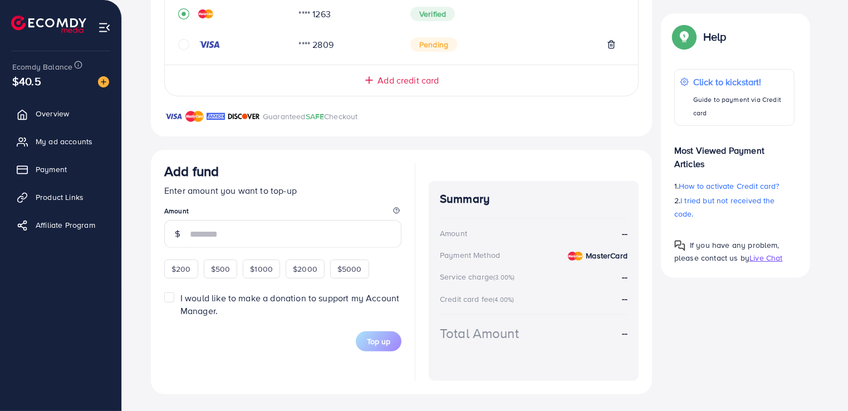  What do you see at coordinates (434, 45) in the screenshot?
I see `span: Pending` at bounding box center [434, 45].